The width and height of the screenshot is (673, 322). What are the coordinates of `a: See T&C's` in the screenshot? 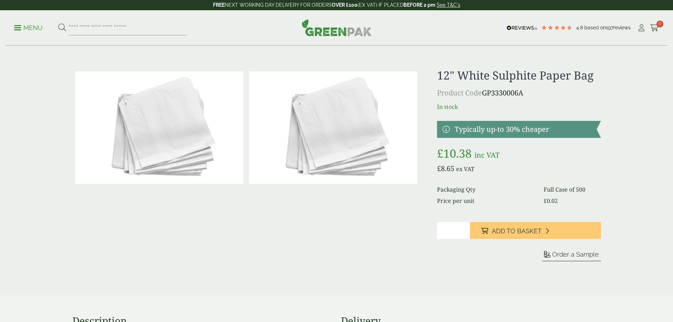 It's located at (448, 5).